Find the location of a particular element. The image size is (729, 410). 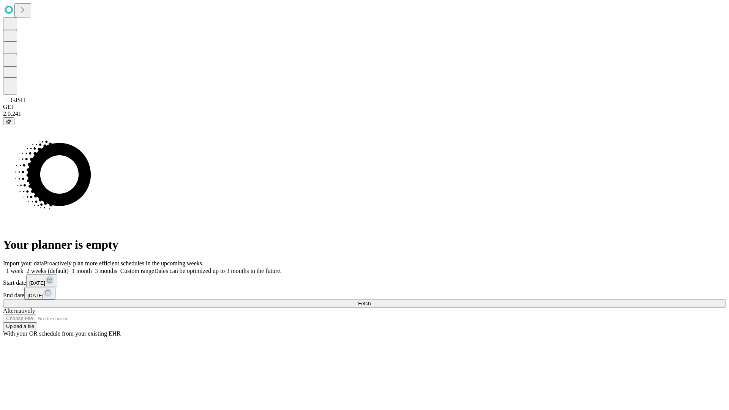

span: Import your data is located at coordinates (24, 263).